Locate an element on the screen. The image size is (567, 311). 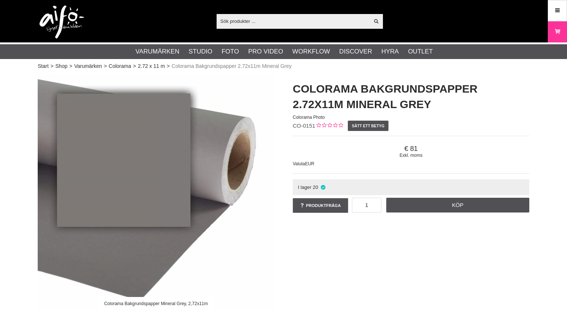
span: 20 is located at coordinates (315, 187).